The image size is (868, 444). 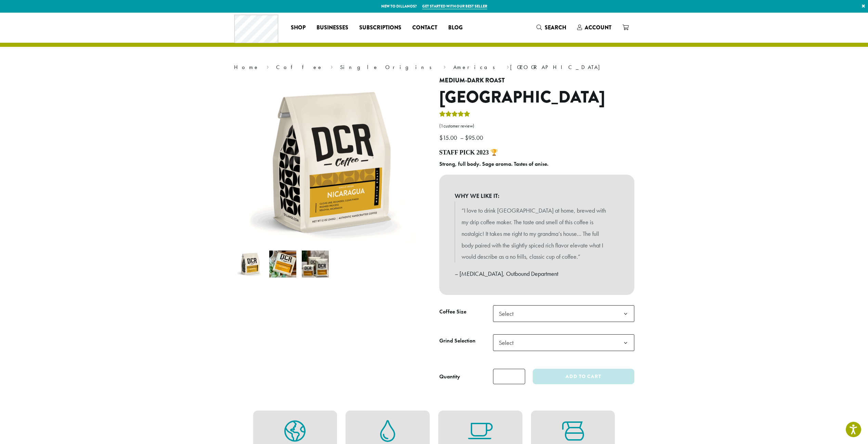 What do you see at coordinates (537, 81) in the screenshot?
I see `h4: Medium-Dark Roast` at bounding box center [537, 81].